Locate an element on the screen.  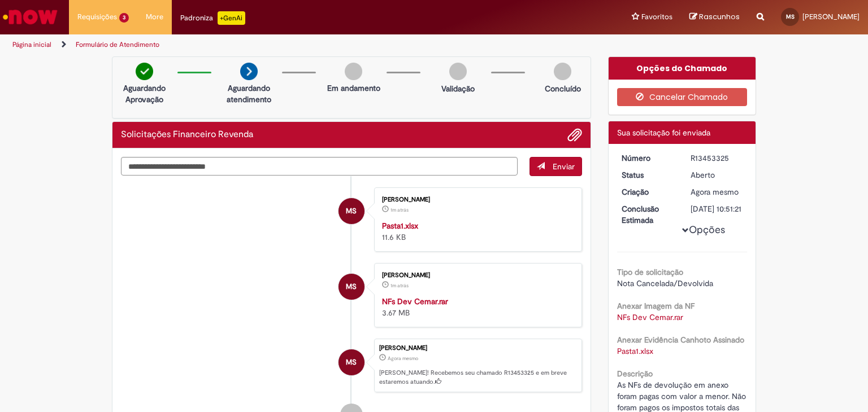
p: Concluído is located at coordinates (563, 89).